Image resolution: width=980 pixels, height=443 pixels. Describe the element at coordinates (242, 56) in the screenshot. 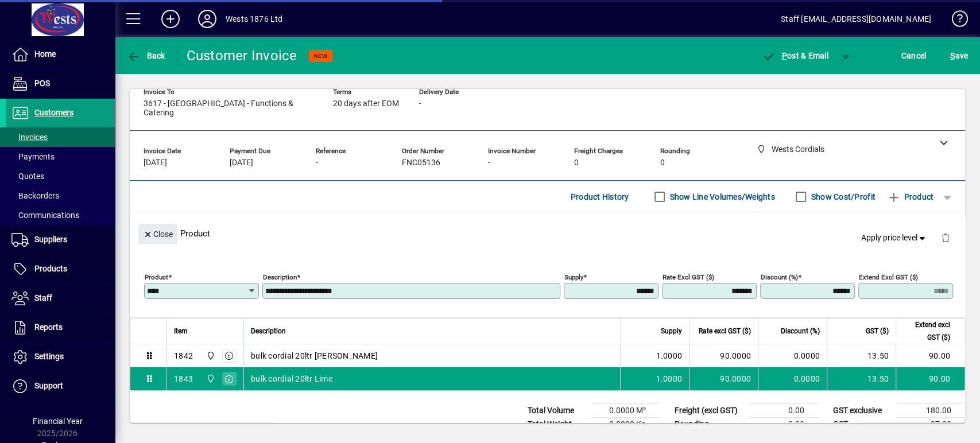

I see `div: Customer Invoice` at that location.